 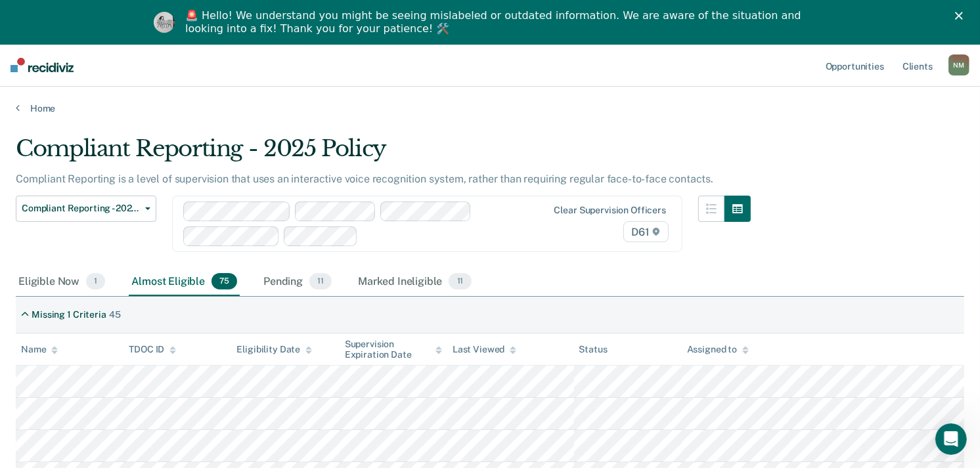 I want to click on div: Supervision Expiration Date, so click(x=393, y=350).